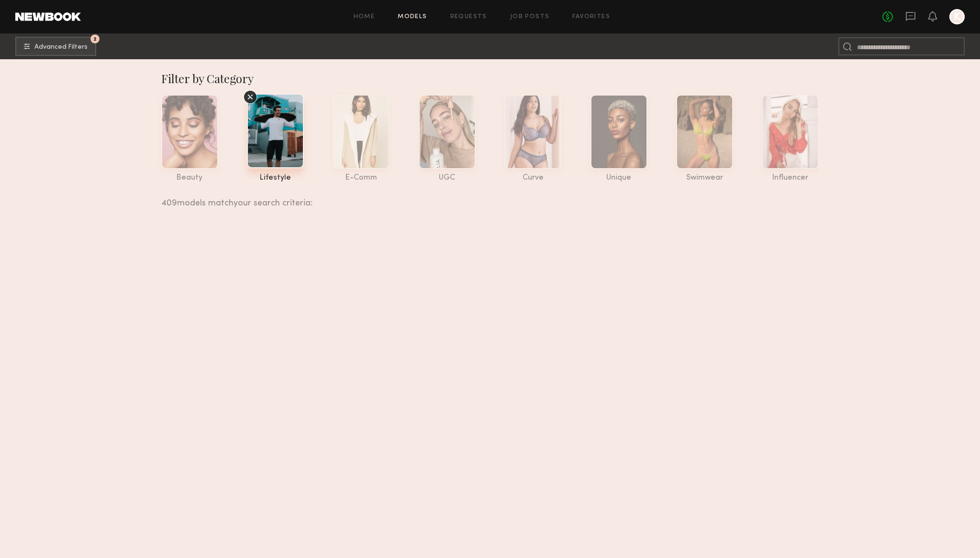  Describe the element at coordinates (591, 17) in the screenshot. I see `a: Favorites` at that location.